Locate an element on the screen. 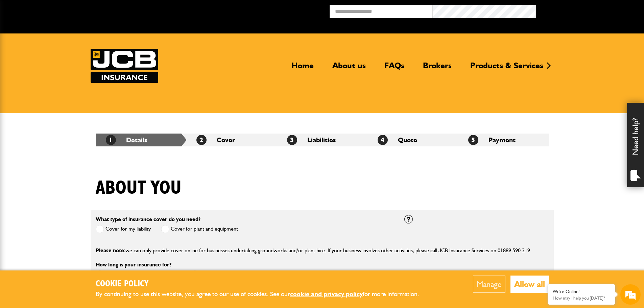  p: we can only provide cover online for businesses undertaking groundworks and/or plant hire. If you... is located at coordinates (322, 251).